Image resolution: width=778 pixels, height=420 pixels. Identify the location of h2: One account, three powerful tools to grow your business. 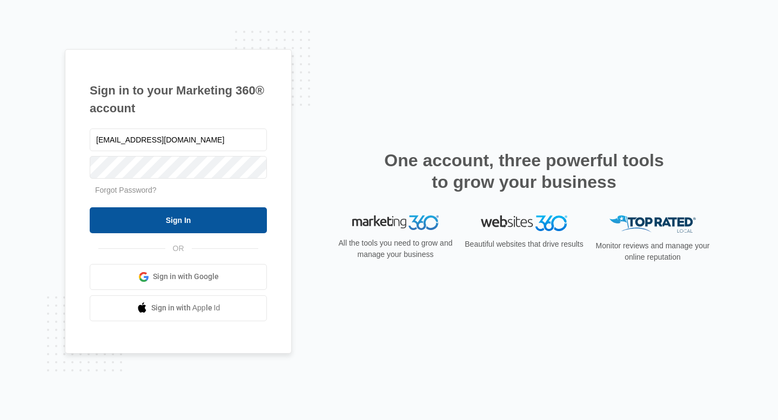
(524, 171).